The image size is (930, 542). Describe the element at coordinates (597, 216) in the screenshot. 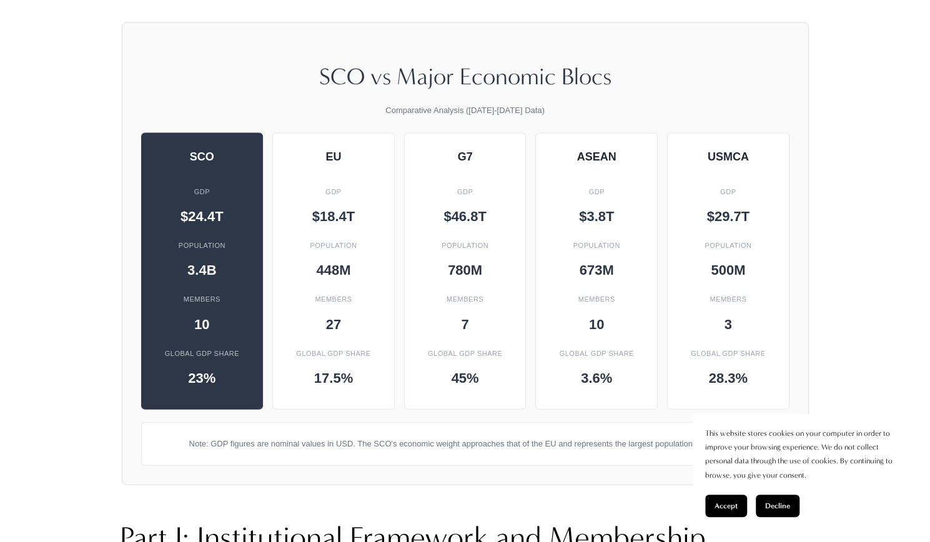

I see `div: $3.8T` at that location.